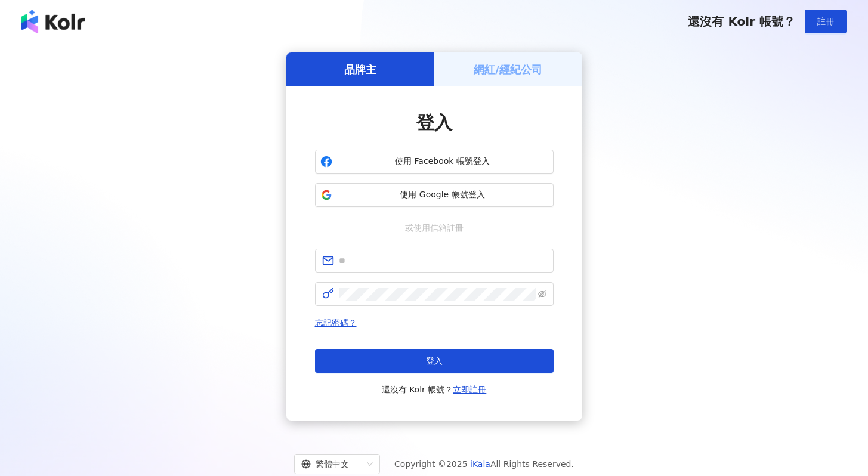 Image resolution: width=868 pixels, height=476 pixels. What do you see at coordinates (826, 22) in the screenshot?
I see `span: 註冊` at bounding box center [826, 22].